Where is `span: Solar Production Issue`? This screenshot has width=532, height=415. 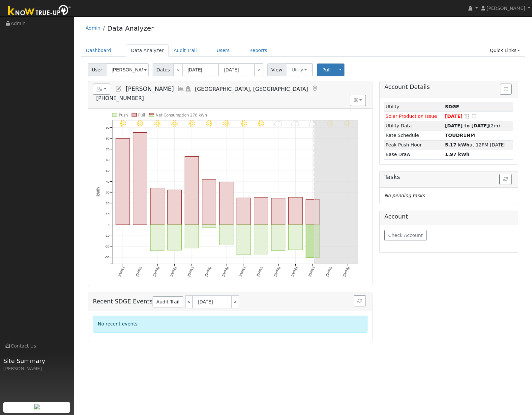 span: Solar Production Issue is located at coordinates (411, 116).